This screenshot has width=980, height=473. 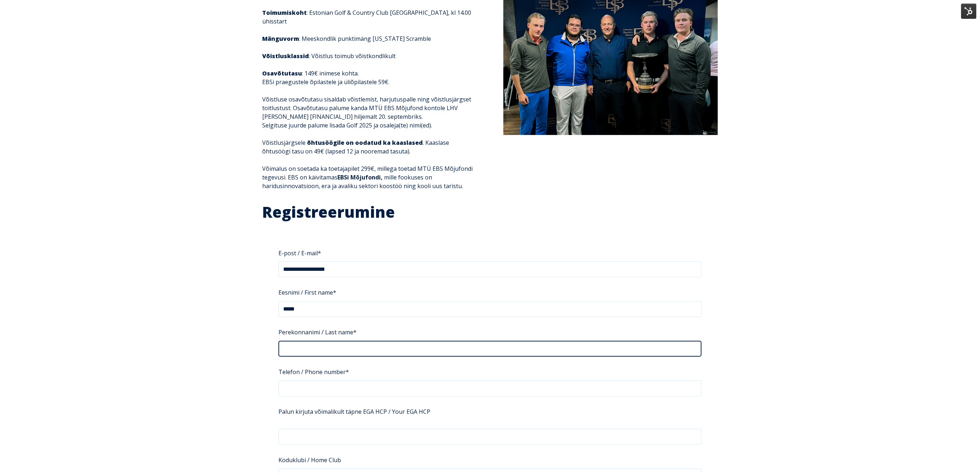 I want to click on strong: Toimumiskoht, so click(x=284, y=13).